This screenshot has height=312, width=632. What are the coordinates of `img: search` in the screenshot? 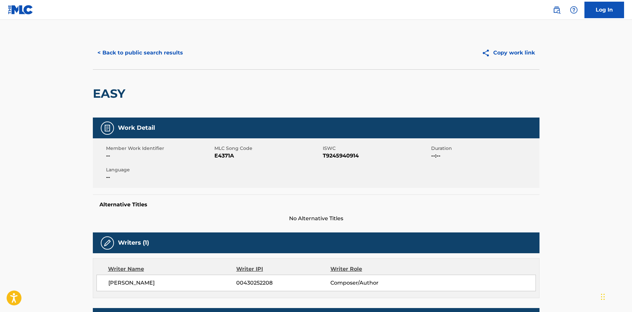 It's located at (556, 10).